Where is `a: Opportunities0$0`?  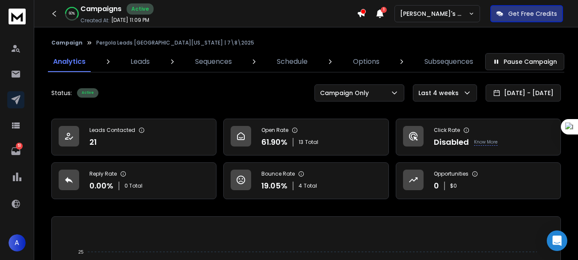
a: Opportunities0$0 is located at coordinates (478, 180).